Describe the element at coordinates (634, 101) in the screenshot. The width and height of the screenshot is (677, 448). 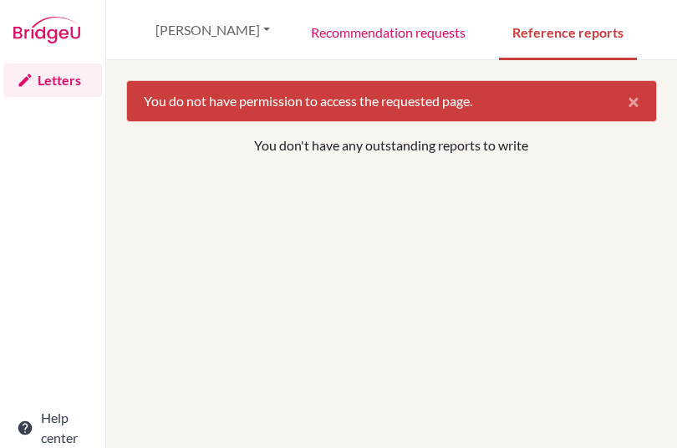
I see `button: Close` at that location.